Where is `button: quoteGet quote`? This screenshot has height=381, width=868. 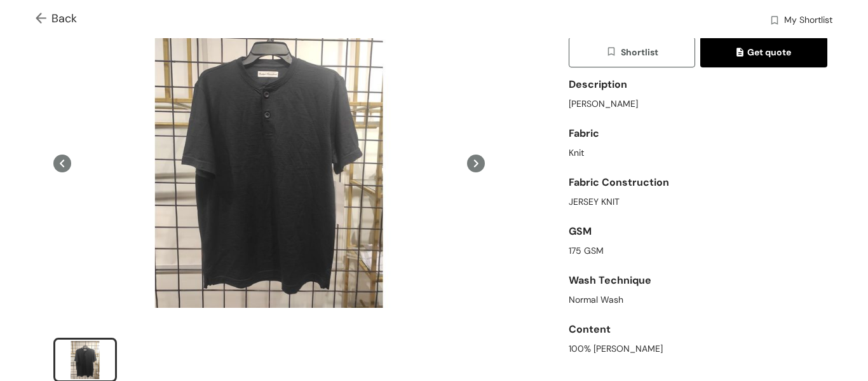 button: quoteGet quote is located at coordinates (764, 52).